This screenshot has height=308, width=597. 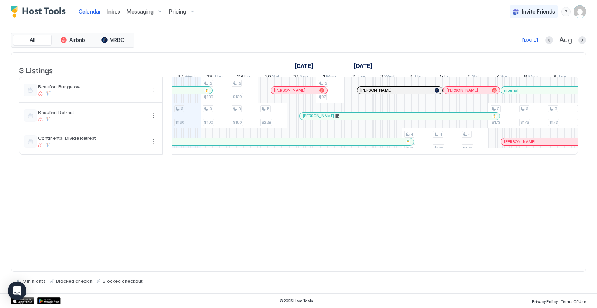 I want to click on span: 31, so click(x=296, y=77).